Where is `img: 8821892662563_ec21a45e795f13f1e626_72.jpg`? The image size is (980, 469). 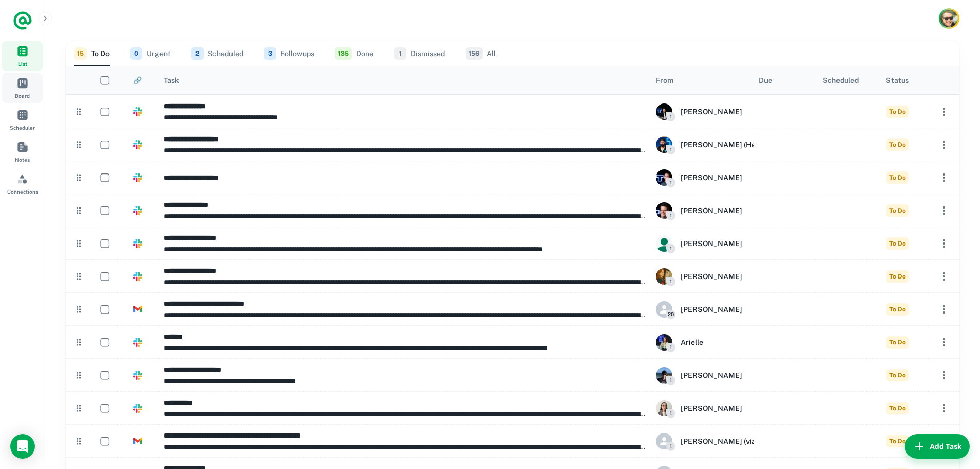 img: 8821892662563_ec21a45e795f13f1e626_72.jpg is located at coordinates (664, 408).